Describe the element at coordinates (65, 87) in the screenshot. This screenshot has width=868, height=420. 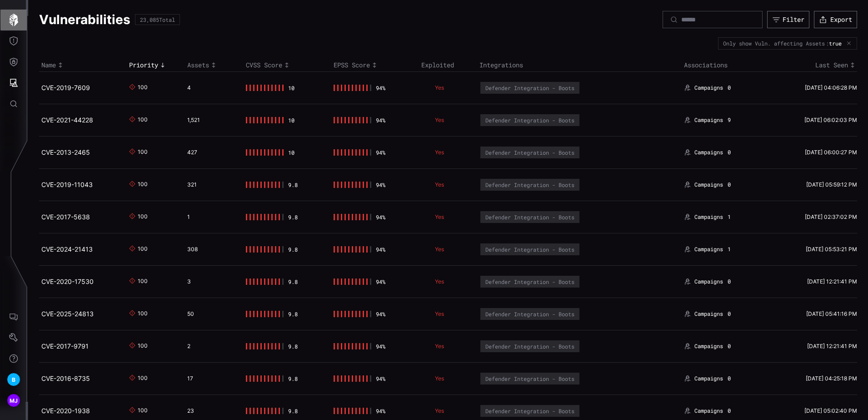
I see `a: CVE-2019-7609` at that location.